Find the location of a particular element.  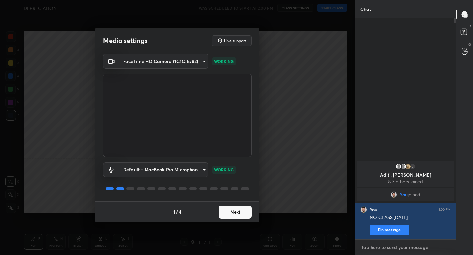

button: Pin message is located at coordinates (389, 230).